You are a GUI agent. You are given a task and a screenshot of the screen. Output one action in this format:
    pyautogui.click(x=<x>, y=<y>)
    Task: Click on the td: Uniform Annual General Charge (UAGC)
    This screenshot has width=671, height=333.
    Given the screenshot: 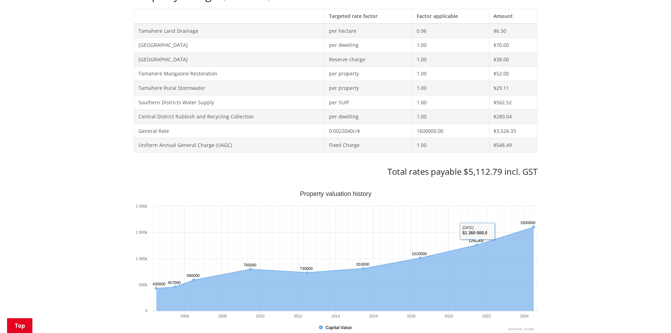 What is the action you would take?
    pyautogui.click(x=229, y=145)
    